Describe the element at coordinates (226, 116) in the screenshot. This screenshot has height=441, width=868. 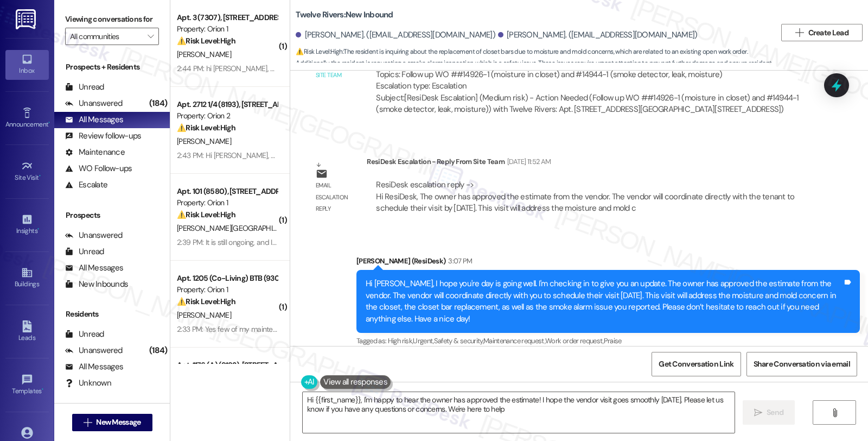
I see `div: Property: Orion 2` at that location.